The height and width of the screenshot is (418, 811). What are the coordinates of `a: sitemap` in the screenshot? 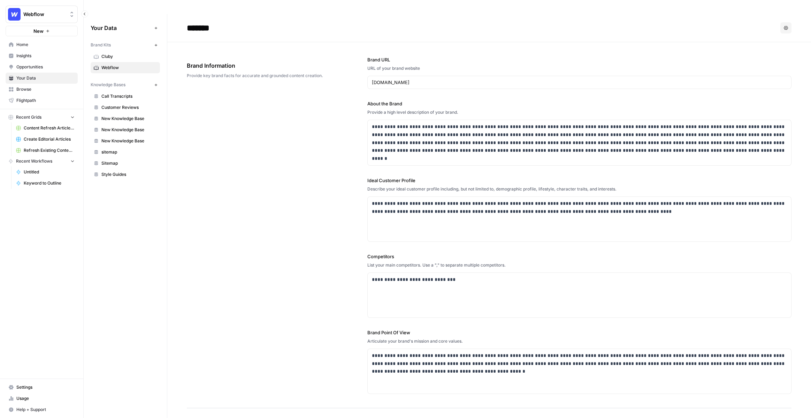 It's located at (125, 152).